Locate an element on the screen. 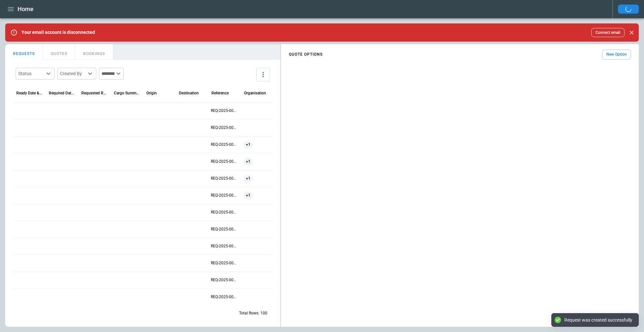  div: Organisation is located at coordinates (255, 93).